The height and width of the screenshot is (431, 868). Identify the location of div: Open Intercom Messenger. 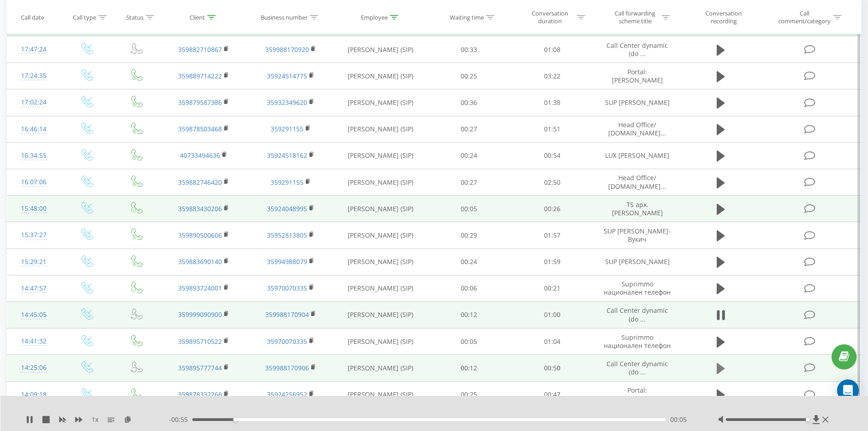
(848, 390).